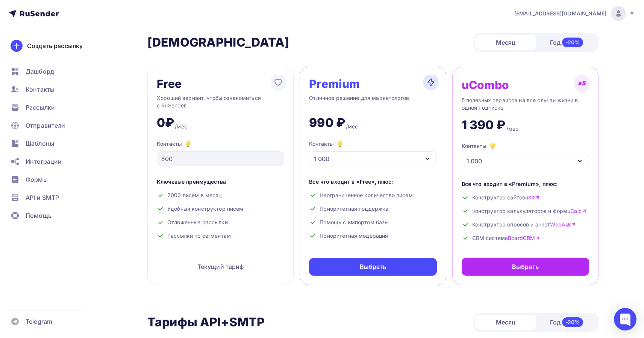 Image resolution: width=644 pixels, height=338 pixels. Describe the element at coordinates (529, 211) in the screenshot. I see `span: Конструктор калькуляторов и форм` at that location.